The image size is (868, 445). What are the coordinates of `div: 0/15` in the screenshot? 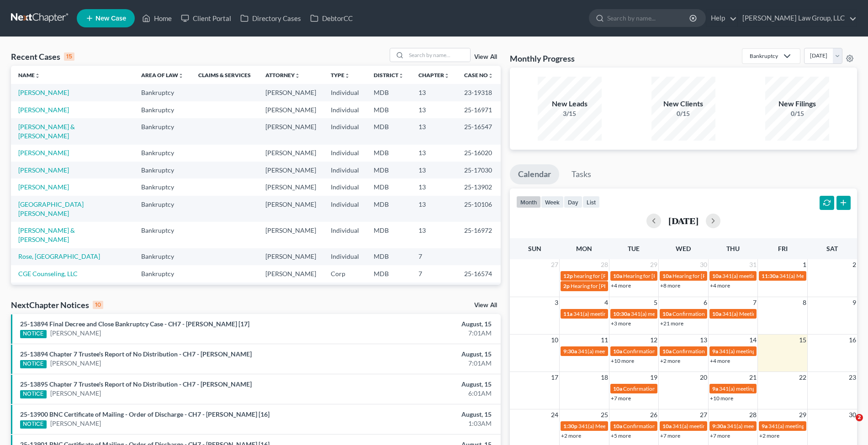 It's located at (797, 114).